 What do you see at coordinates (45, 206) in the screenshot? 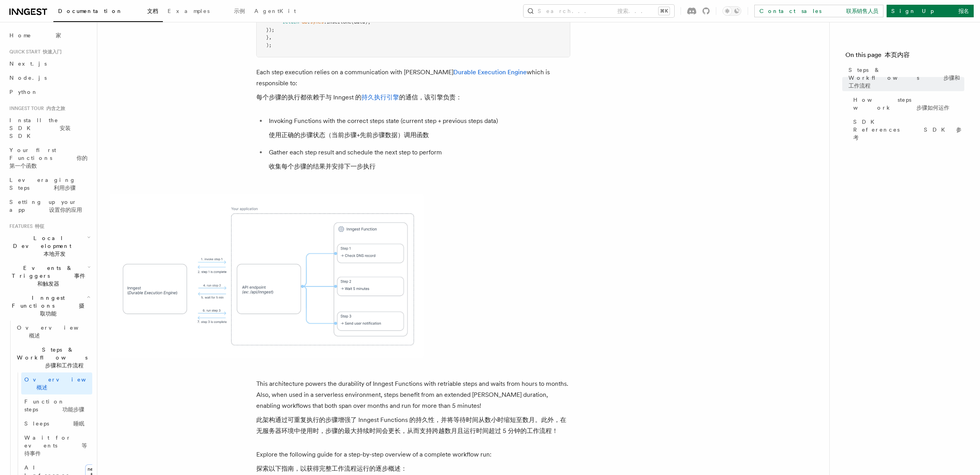
I see `span: Setting up your app` at bounding box center [45, 206].